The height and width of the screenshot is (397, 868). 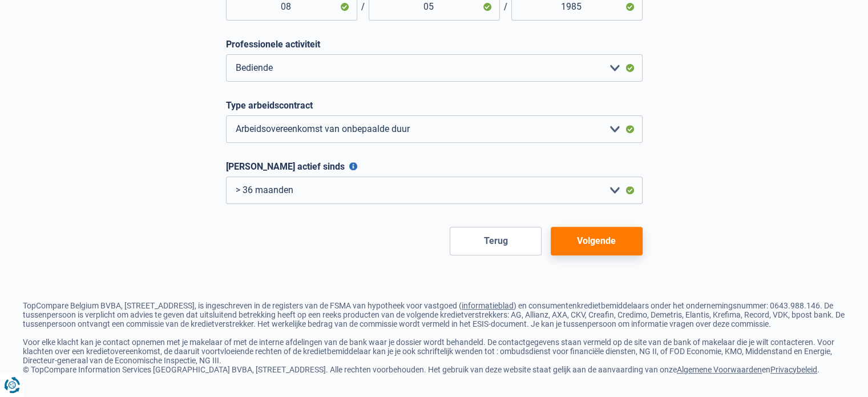 What do you see at coordinates (596, 241) in the screenshot?
I see `button: Volgende` at bounding box center [596, 241].